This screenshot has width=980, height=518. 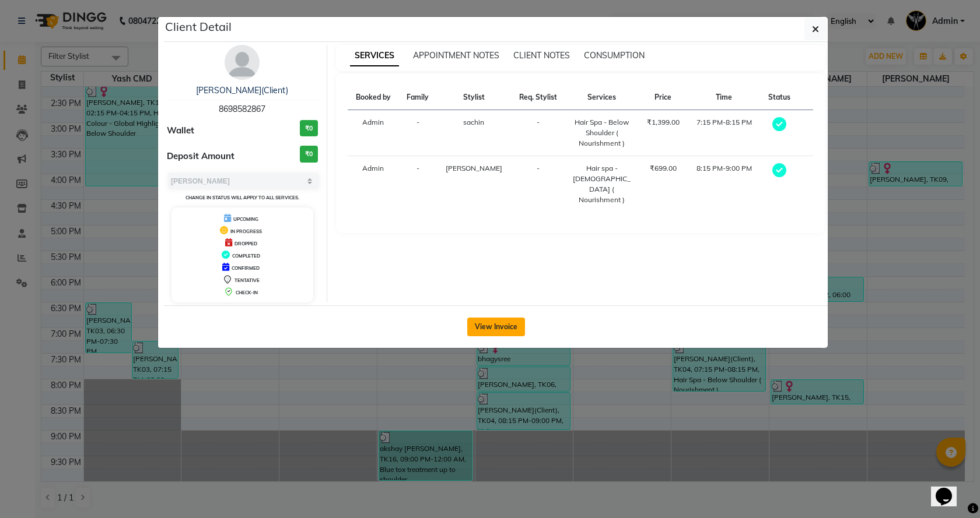 What do you see at coordinates (538, 97) in the screenshot?
I see `th: Req. Stylist` at bounding box center [538, 97].